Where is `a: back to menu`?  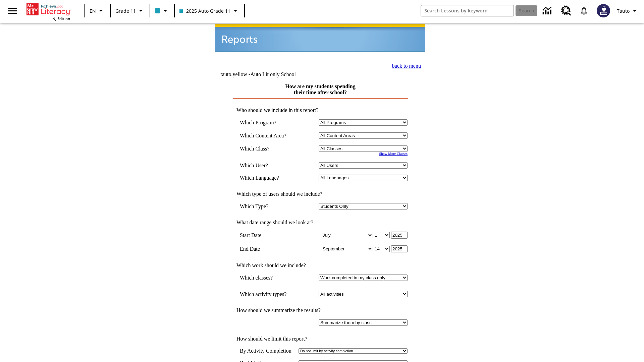
a: back to menu is located at coordinates (406, 65).